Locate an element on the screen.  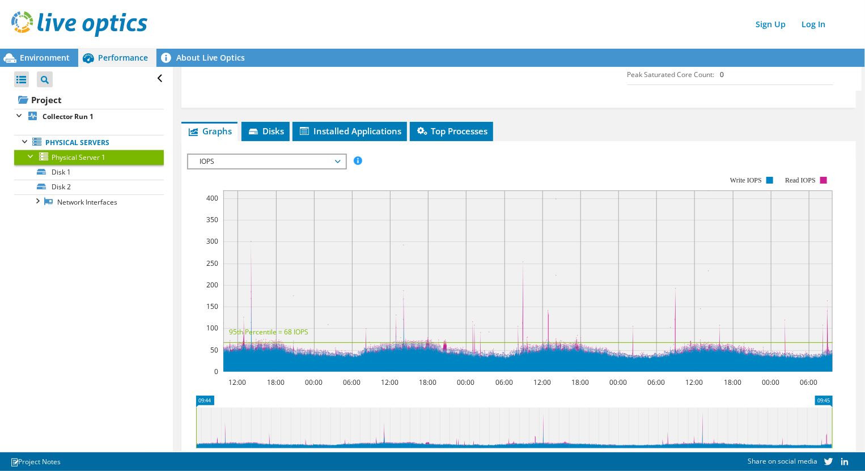
a: Network Interfaces is located at coordinates (89, 202).